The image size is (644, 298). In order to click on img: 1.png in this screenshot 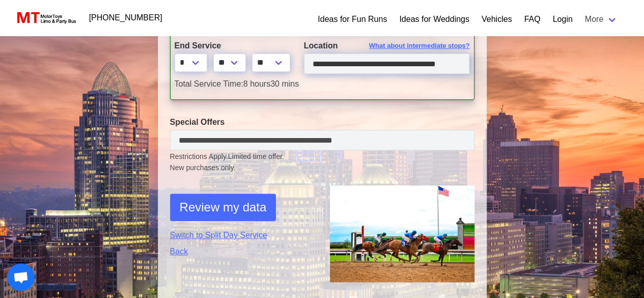, I will do `click(402, 233)`.